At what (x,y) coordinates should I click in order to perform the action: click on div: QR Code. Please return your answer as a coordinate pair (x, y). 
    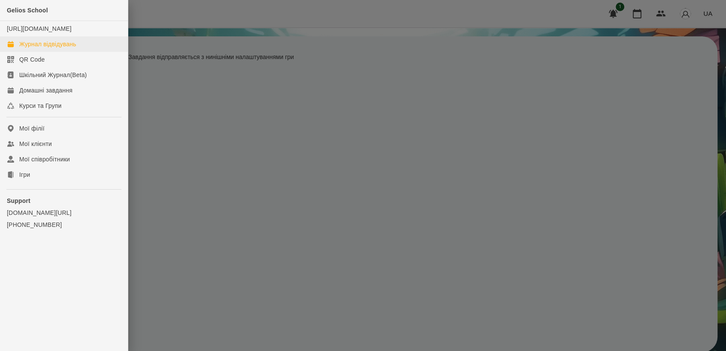
    Looking at the image, I should click on (32, 59).